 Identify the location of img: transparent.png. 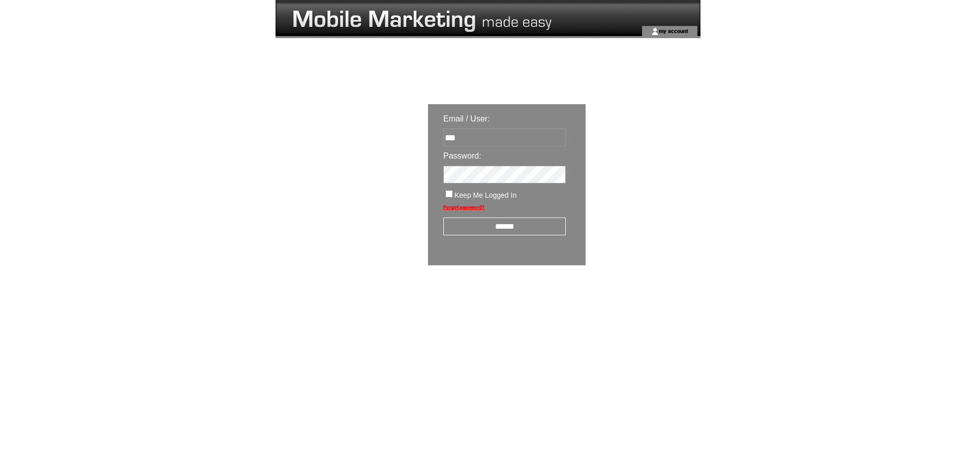
(641, 297).